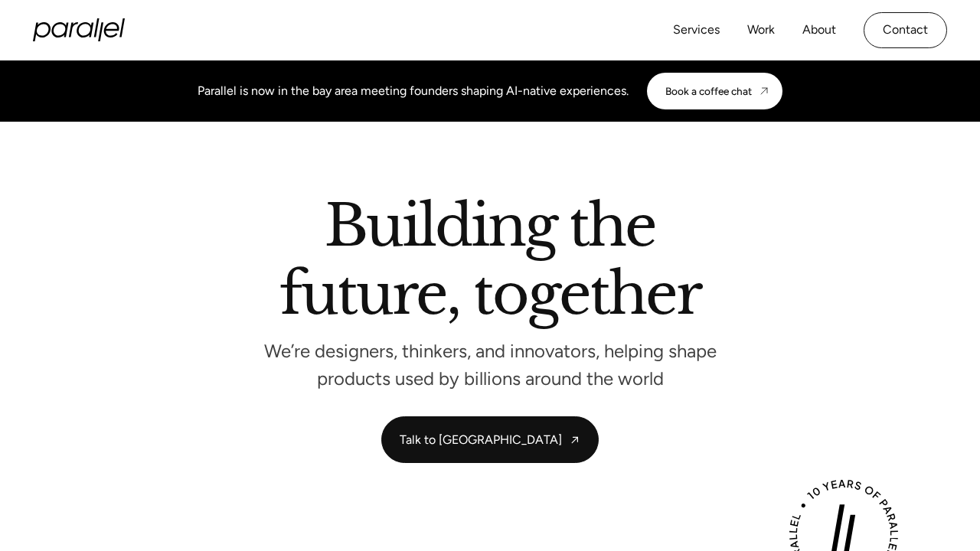  What do you see at coordinates (696, 30) in the screenshot?
I see `a: Services` at bounding box center [696, 30].